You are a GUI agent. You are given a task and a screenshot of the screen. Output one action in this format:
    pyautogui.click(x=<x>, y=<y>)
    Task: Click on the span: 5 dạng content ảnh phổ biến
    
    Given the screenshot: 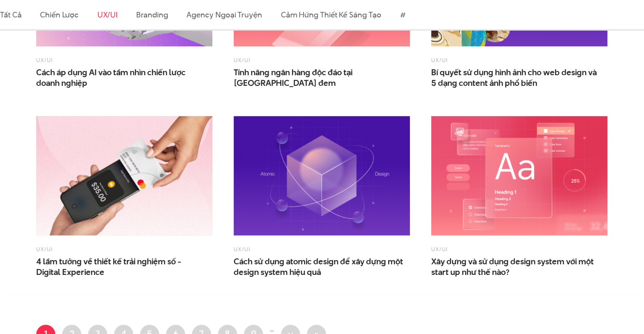 What is the action you would take?
    pyautogui.click(x=484, y=83)
    